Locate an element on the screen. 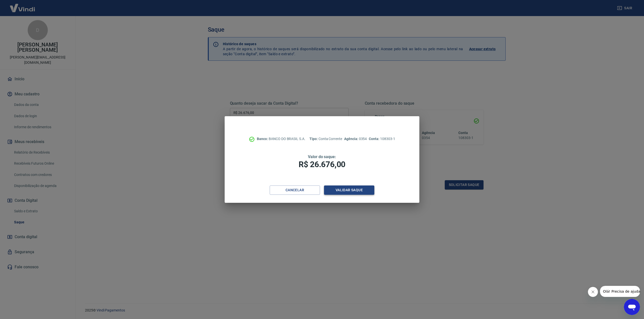 The height and width of the screenshot is (319, 644). span: Agência: is located at coordinates (351, 139).